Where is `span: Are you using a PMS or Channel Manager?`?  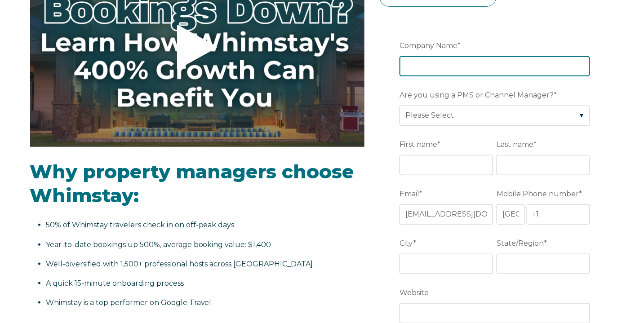 span: Are you using a PMS or Channel Manager? is located at coordinates (477, 95).